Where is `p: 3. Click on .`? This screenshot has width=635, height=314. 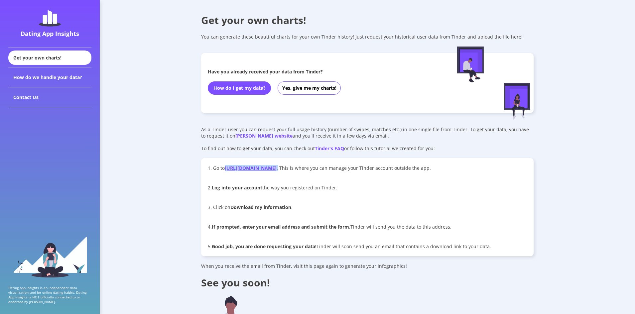 p: 3. Click on . is located at coordinates (368, 207).